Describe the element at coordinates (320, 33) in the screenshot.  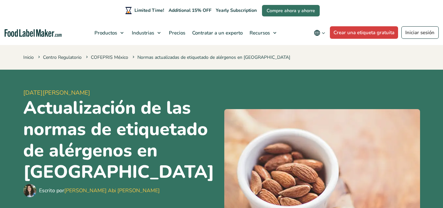
I see `button: Change language` at that location.